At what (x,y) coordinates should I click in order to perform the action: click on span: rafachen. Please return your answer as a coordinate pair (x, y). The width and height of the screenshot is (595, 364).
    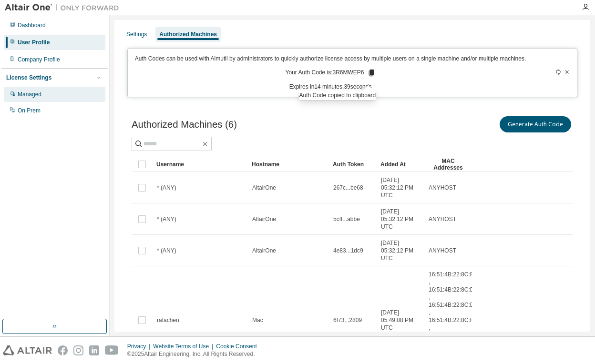
    Looking at the image, I should click on (167, 319).